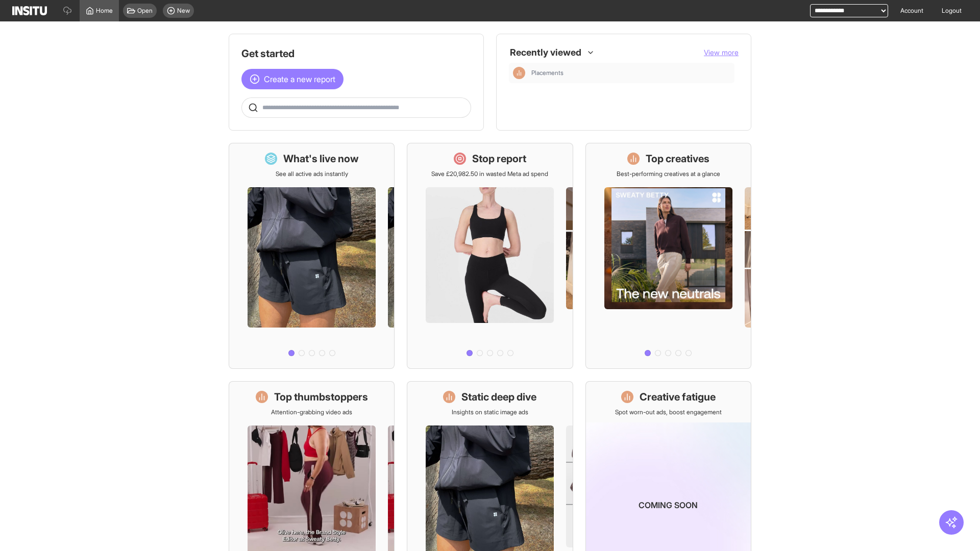 Image resolution: width=980 pixels, height=551 pixels. What do you see at coordinates (104, 11) in the screenshot?
I see `span: Home` at bounding box center [104, 11].